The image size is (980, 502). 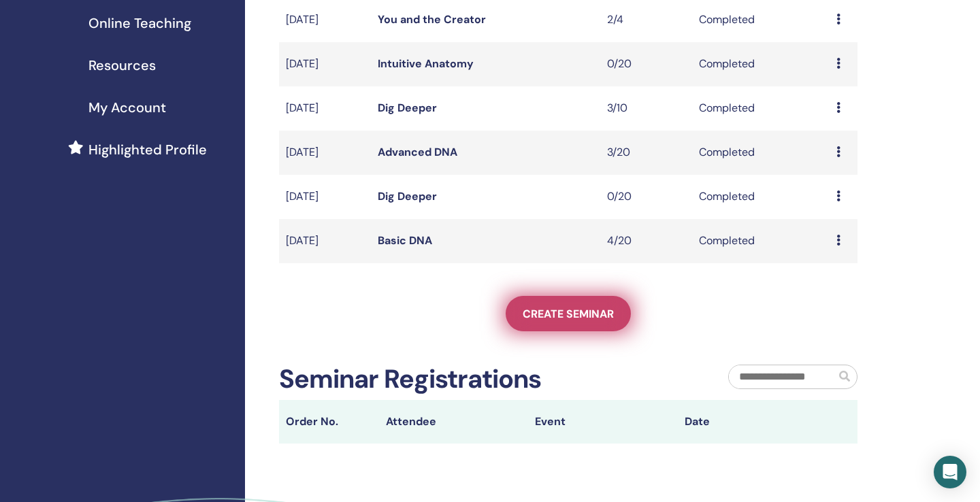 What do you see at coordinates (148, 150) in the screenshot?
I see `span: Highlighted Profile` at bounding box center [148, 150].